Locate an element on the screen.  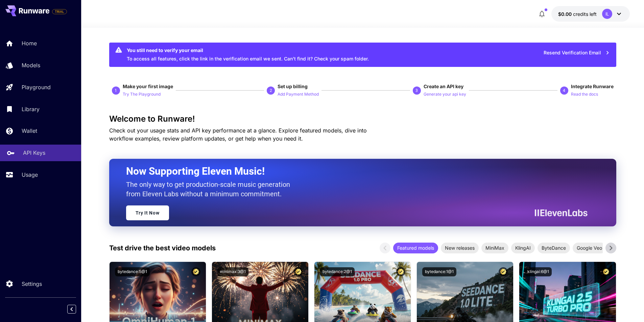
span: TRIAL is located at coordinates (59, 11).